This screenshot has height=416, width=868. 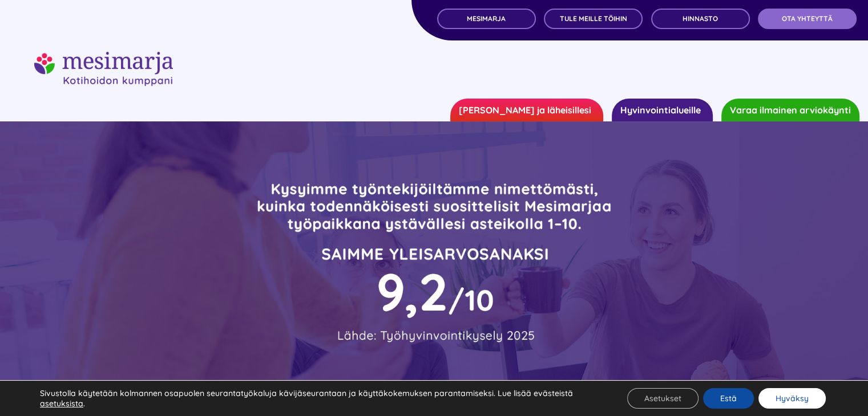 What do you see at coordinates (807, 19) in the screenshot?
I see `a: OTA YHTEYTTÄ` at bounding box center [807, 19].